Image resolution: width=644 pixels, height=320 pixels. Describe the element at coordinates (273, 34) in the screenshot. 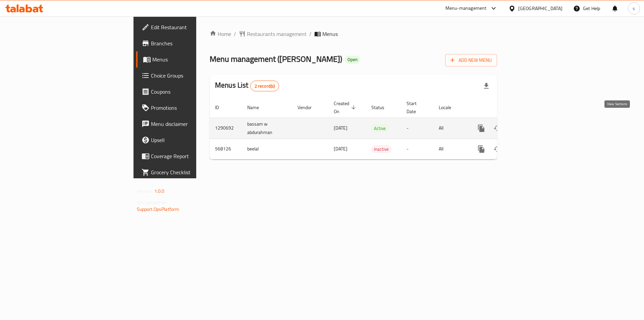

I see `a: Restaurants management` at that location.